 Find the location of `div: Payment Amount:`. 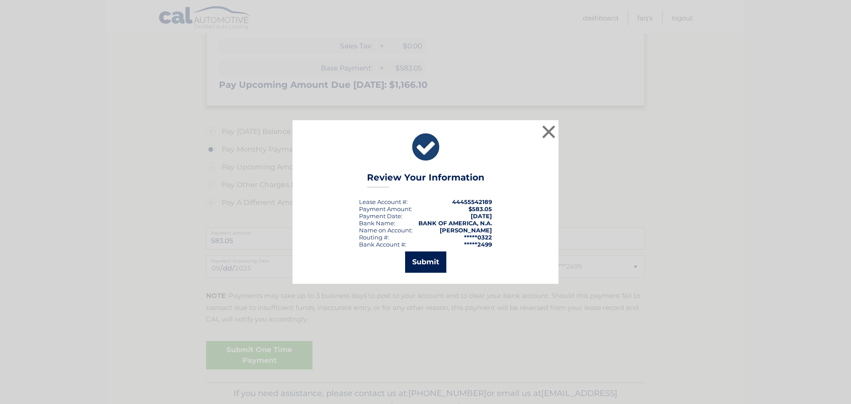

div: Payment Amount: is located at coordinates (386, 209).